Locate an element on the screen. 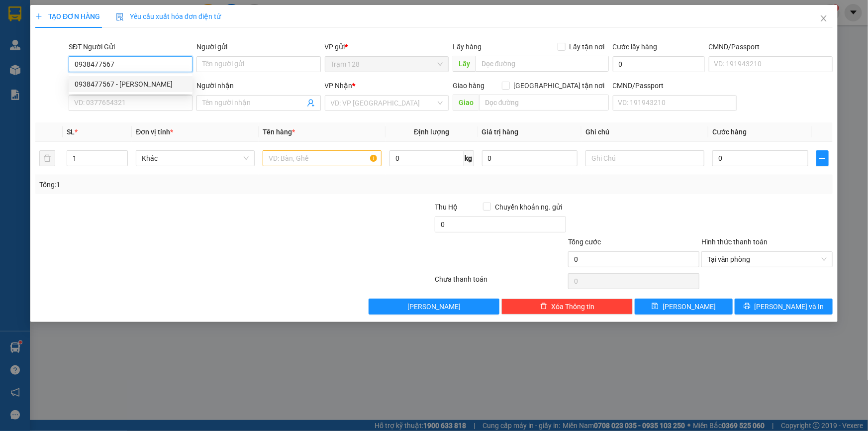 The width and height of the screenshot is (868, 431). label: Cước lấy hàng is located at coordinates (635, 47).